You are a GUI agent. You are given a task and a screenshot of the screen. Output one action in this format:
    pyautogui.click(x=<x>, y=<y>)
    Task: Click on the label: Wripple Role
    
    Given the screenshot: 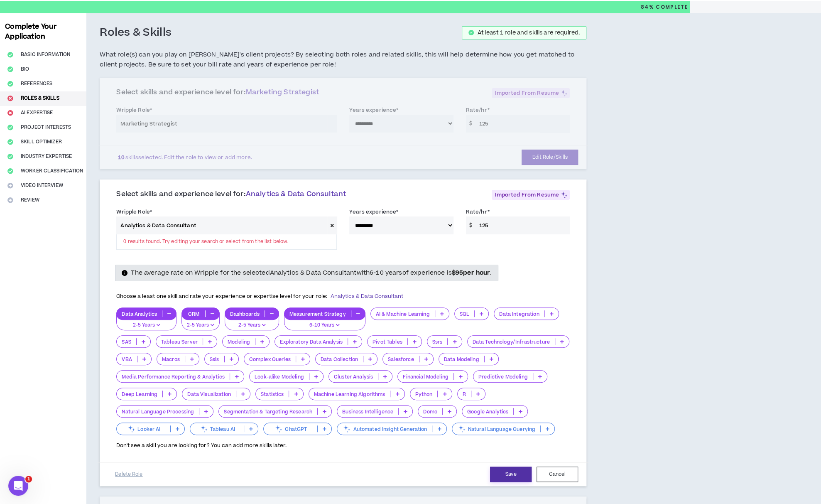 What is the action you would take?
    pyautogui.click(x=134, y=212)
    